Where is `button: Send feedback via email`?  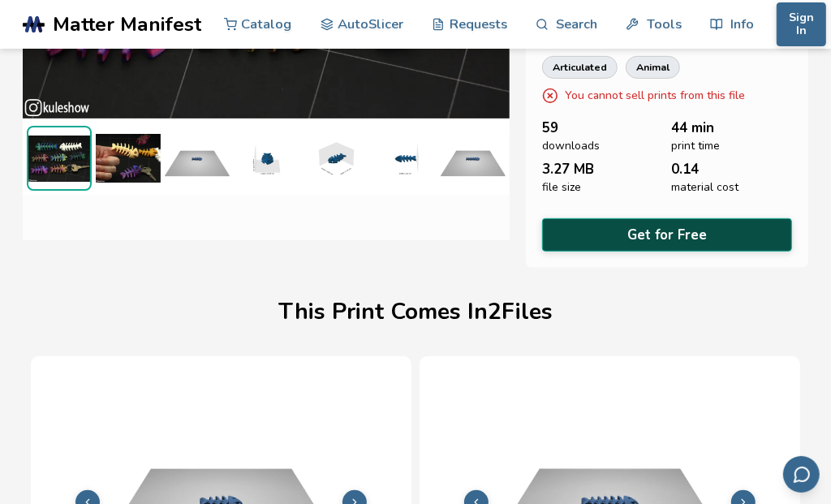 button: Send feedback via email is located at coordinates (801, 474).